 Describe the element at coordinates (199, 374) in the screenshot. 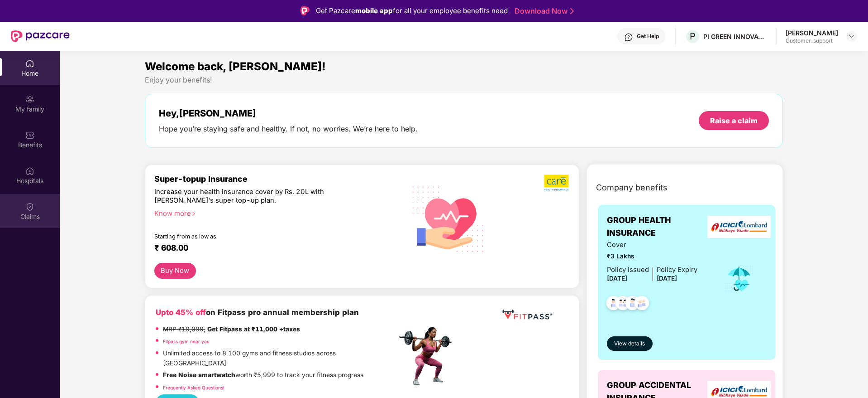

I see `strong: Free Noise smartwatch` at that location.